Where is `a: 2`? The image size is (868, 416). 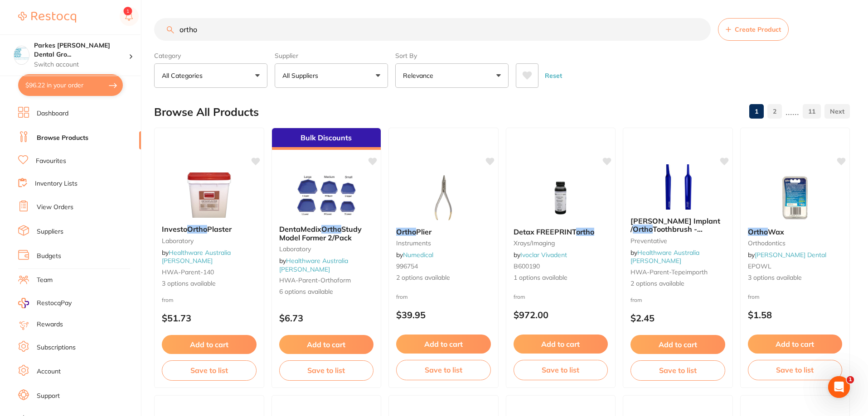 a: 2 is located at coordinates (775, 111).